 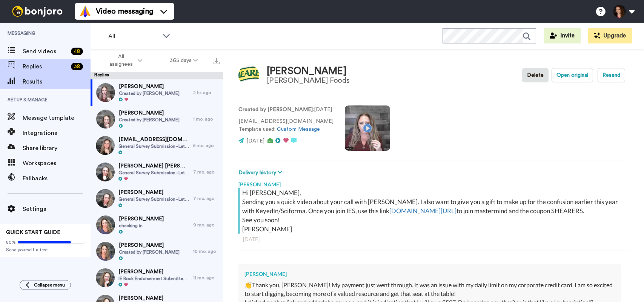 What do you see at coordinates (105, 119) in the screenshot?
I see `img: 34f06117-a621-49d2-b28f-c0557567208b-thumb.jpg` at bounding box center [105, 119].